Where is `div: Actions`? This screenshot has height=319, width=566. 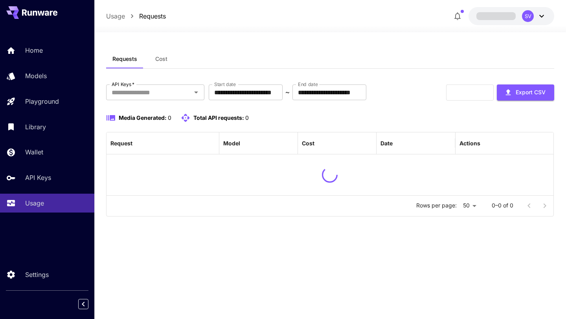 div: Actions is located at coordinates (469, 143).